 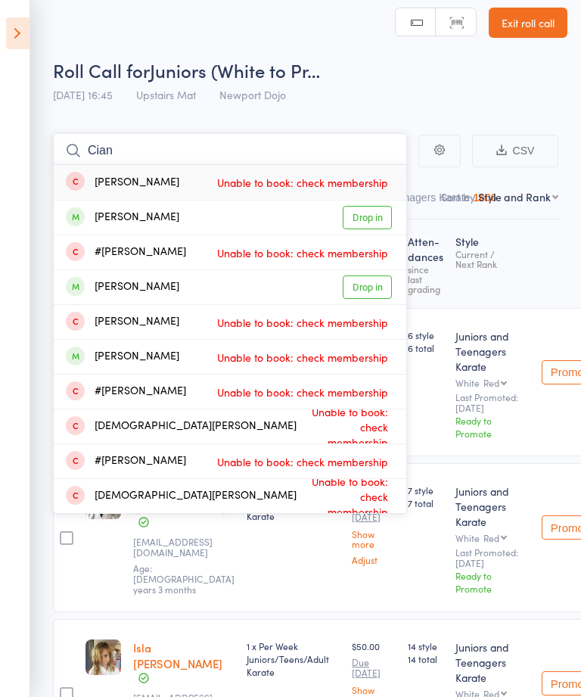 I want to click on div: Atten­dances, so click(x=425, y=263).